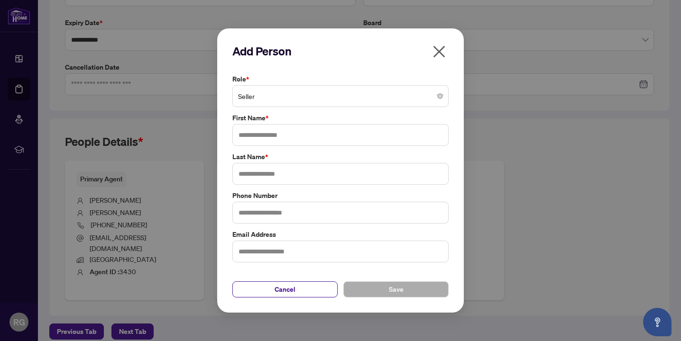  Describe the element at coordinates (340, 235) in the screenshot. I see `label: Email Address` at that location.